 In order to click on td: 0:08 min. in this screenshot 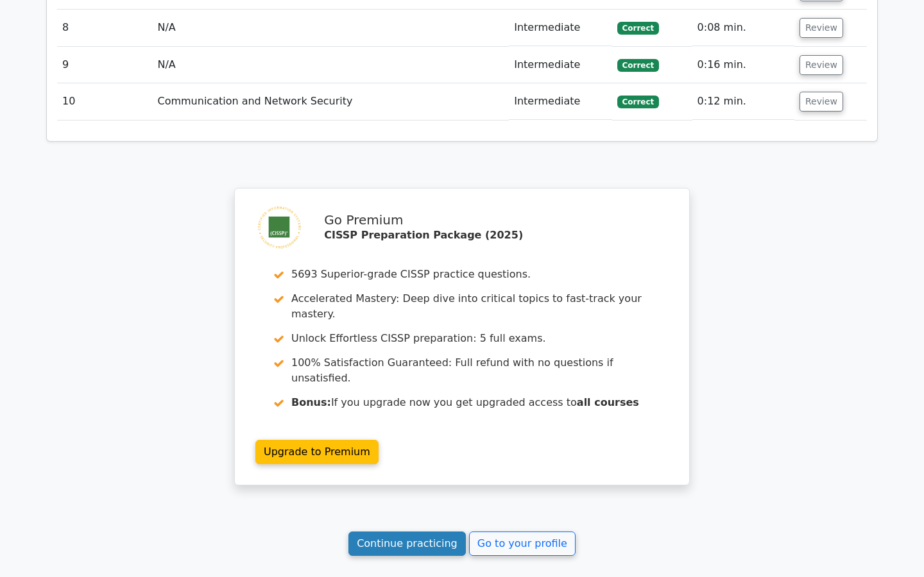, I will do `click(743, 28)`.